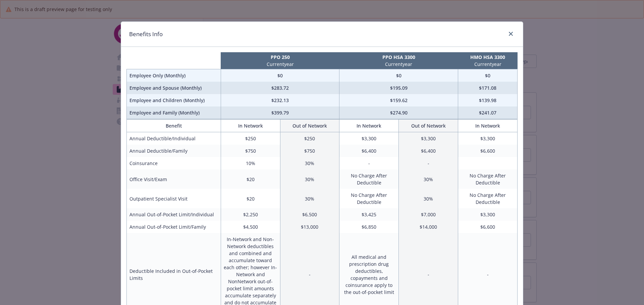 The width and height of the screenshot is (644, 305). What do you see at coordinates (511, 34) in the screenshot?
I see `a: close` at bounding box center [511, 34].